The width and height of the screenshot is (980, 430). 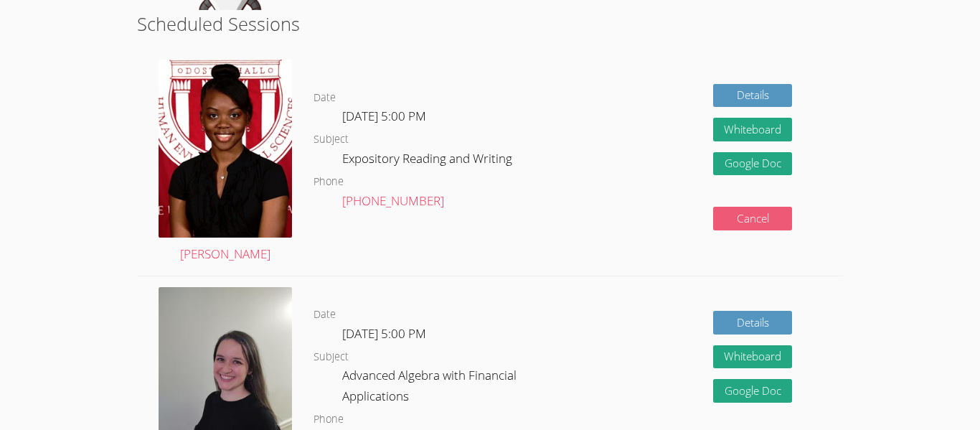 What do you see at coordinates (451, 388) in the screenshot?
I see `dd: Advanced Algebra with Financial Applications` at bounding box center [451, 388].